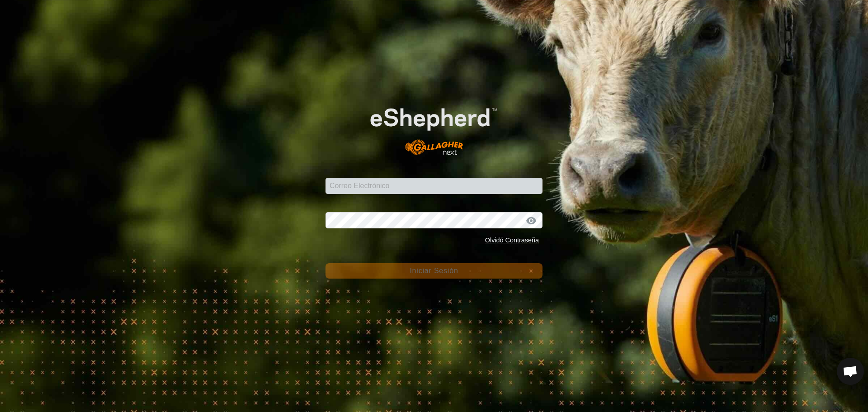  I want to click on span: Iniciar Sesión, so click(433, 270).